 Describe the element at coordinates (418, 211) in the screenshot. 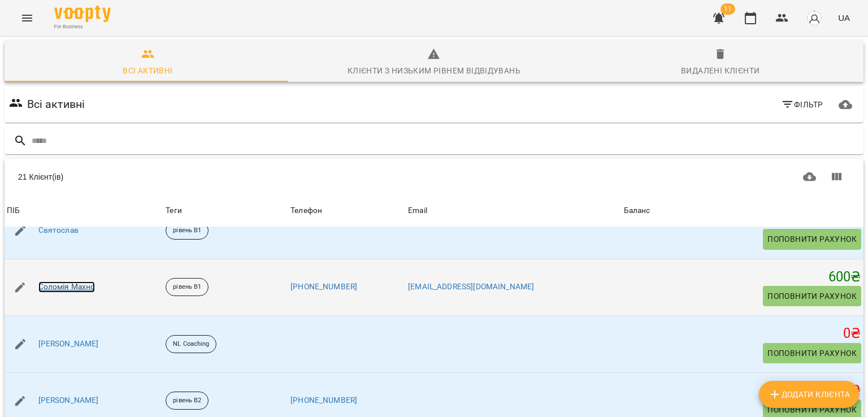

I see `div: Email` at that location.